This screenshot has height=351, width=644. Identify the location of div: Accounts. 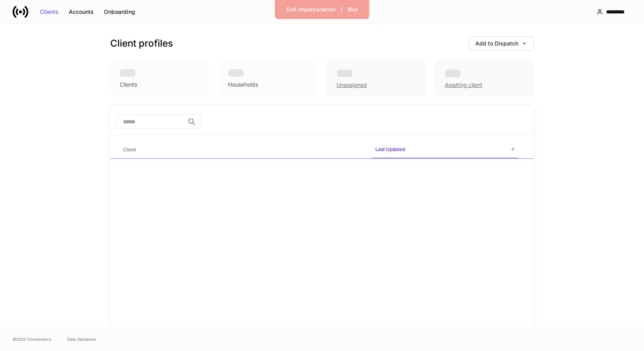
(81, 12).